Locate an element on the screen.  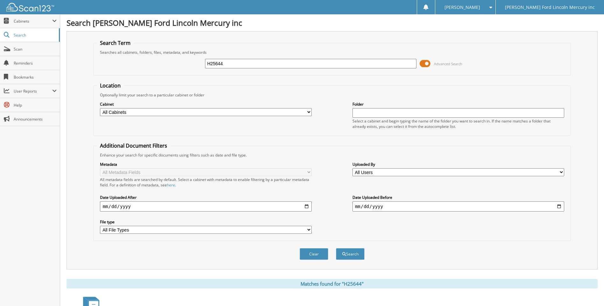
button: Search is located at coordinates (350, 254).